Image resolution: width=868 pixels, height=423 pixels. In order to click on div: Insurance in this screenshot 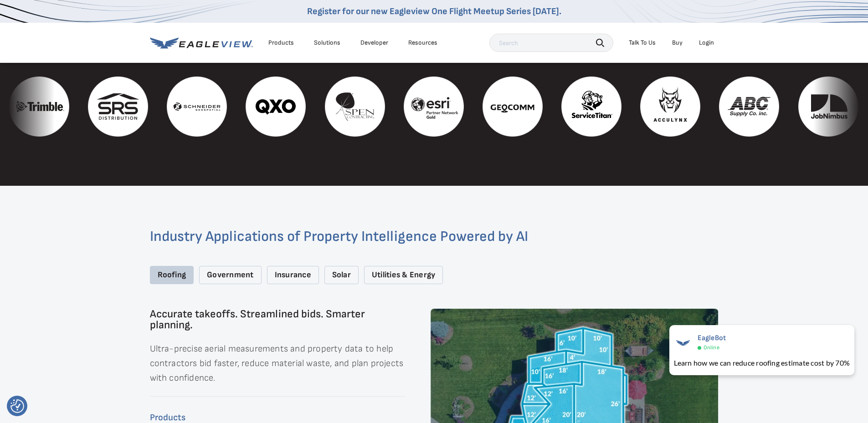, I will do `click(293, 275)`.